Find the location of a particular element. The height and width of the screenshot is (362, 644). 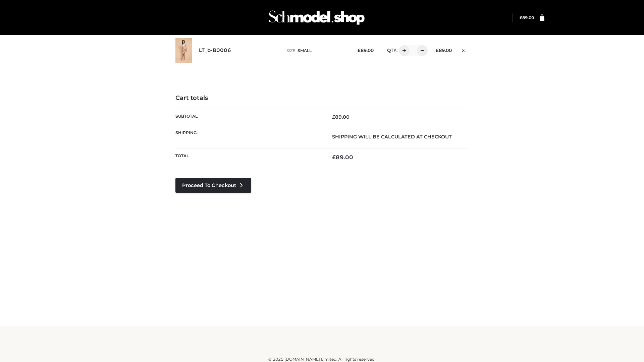

th: Subtotal is located at coordinates (248, 116).